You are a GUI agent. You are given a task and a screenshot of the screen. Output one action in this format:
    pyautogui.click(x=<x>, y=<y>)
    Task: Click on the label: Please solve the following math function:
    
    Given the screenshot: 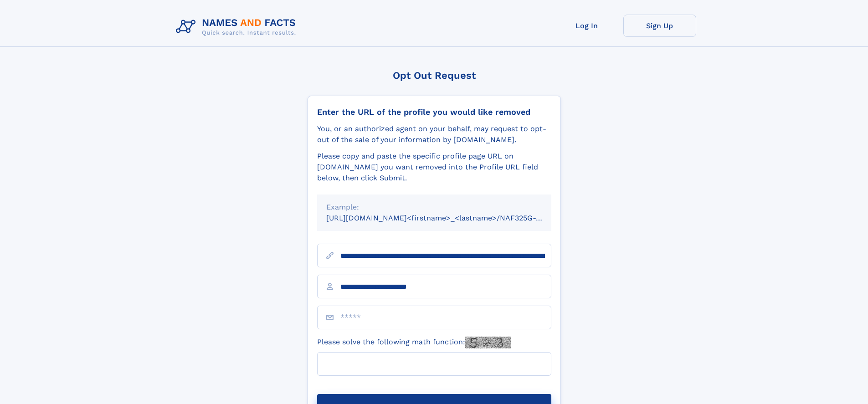 What is the action you would take?
    pyautogui.click(x=413, y=343)
    